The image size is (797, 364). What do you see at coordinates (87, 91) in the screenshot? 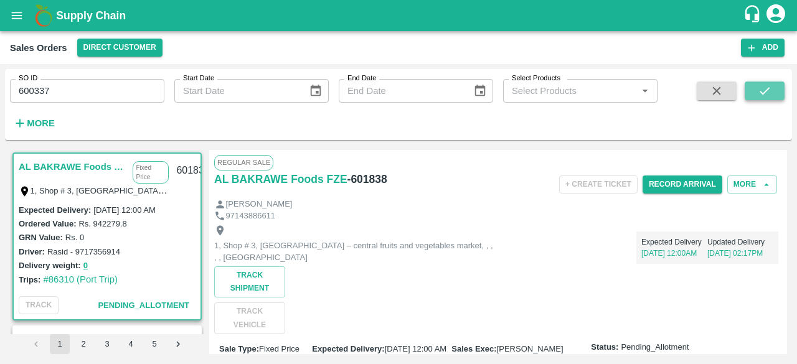
I see `input: Enter SO ID` at bounding box center [87, 91].